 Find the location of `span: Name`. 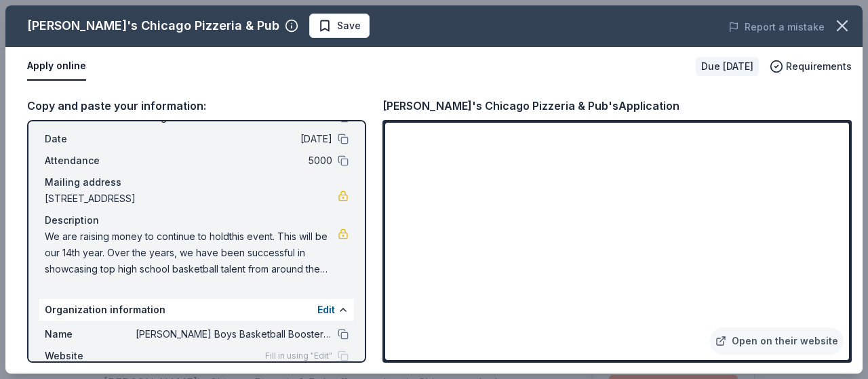

span: Name is located at coordinates (90, 335).